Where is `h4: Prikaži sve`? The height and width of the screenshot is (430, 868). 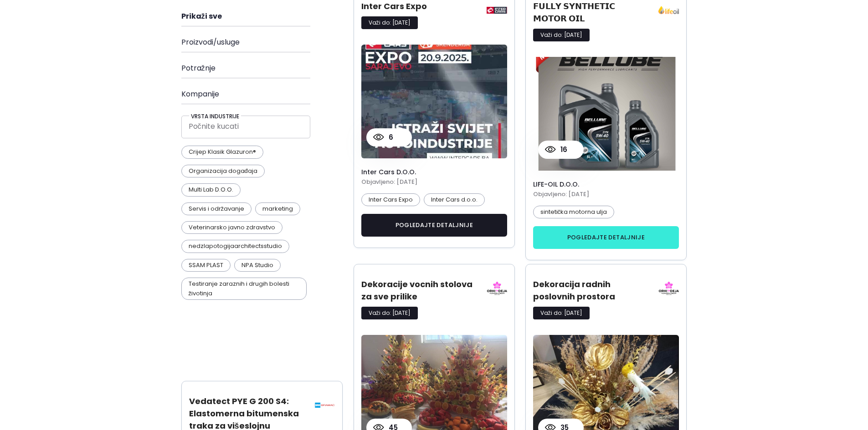
h4: Prikaži sve is located at coordinates (262, 16).